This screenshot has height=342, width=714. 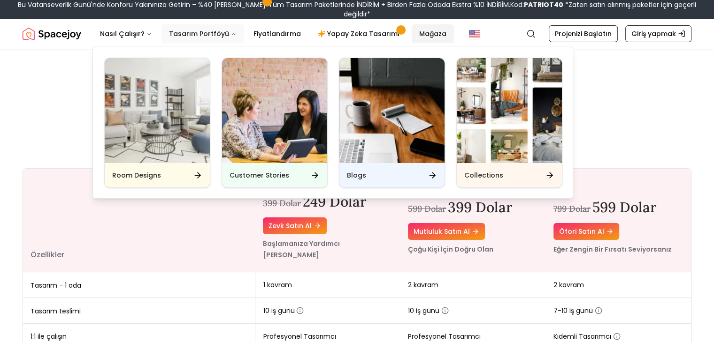 What do you see at coordinates (571, 209) in the screenshot?
I see `font: 799 dolar` at bounding box center [571, 209].